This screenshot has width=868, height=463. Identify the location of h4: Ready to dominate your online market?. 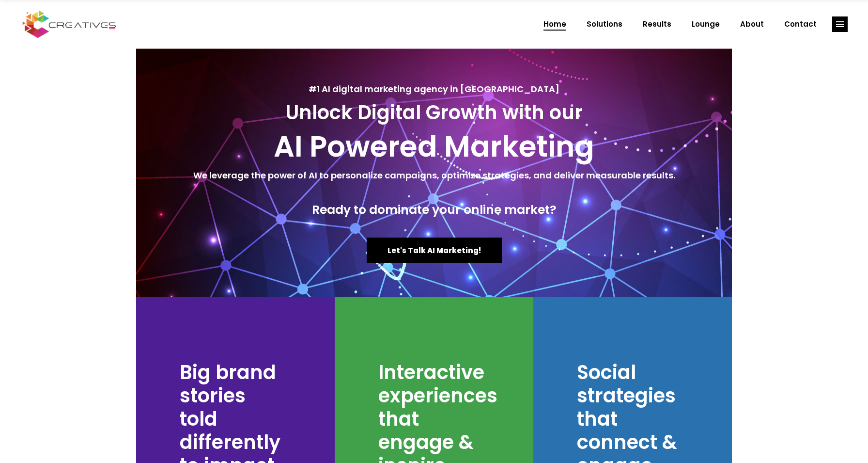
(434, 210).